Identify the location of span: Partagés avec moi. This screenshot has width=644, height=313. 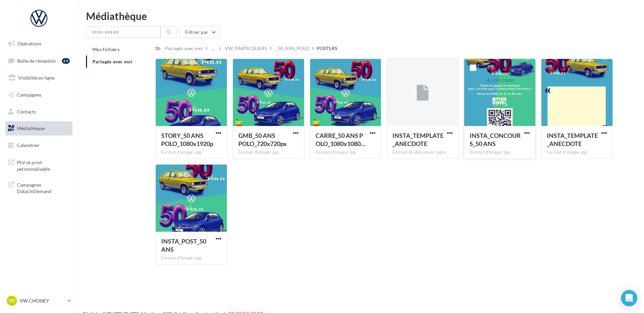
(112, 61).